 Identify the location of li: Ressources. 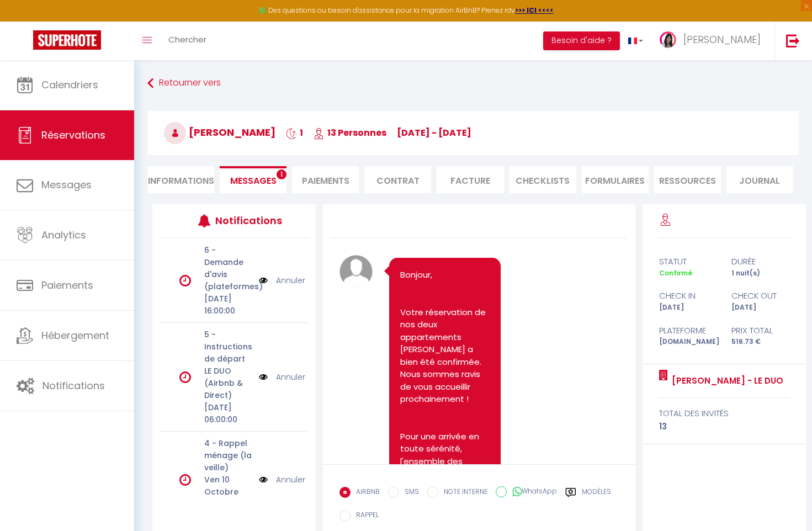
(687, 180).